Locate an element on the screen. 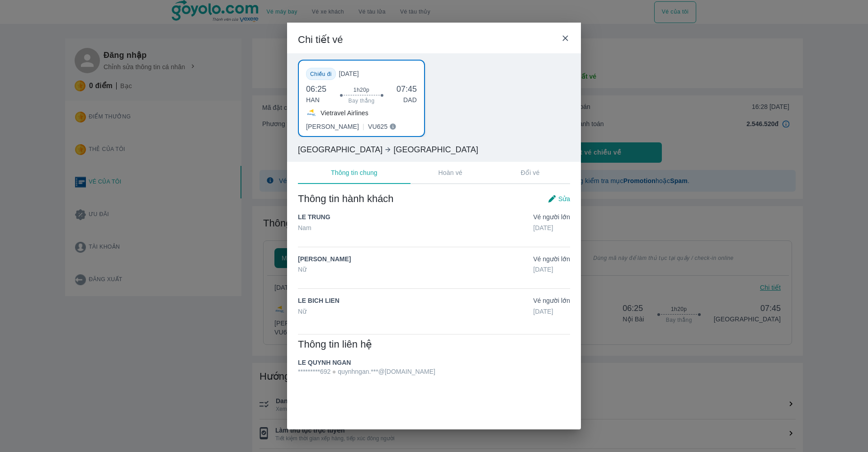 This screenshot has width=868, height=452. p: DAD is located at coordinates (407, 100).